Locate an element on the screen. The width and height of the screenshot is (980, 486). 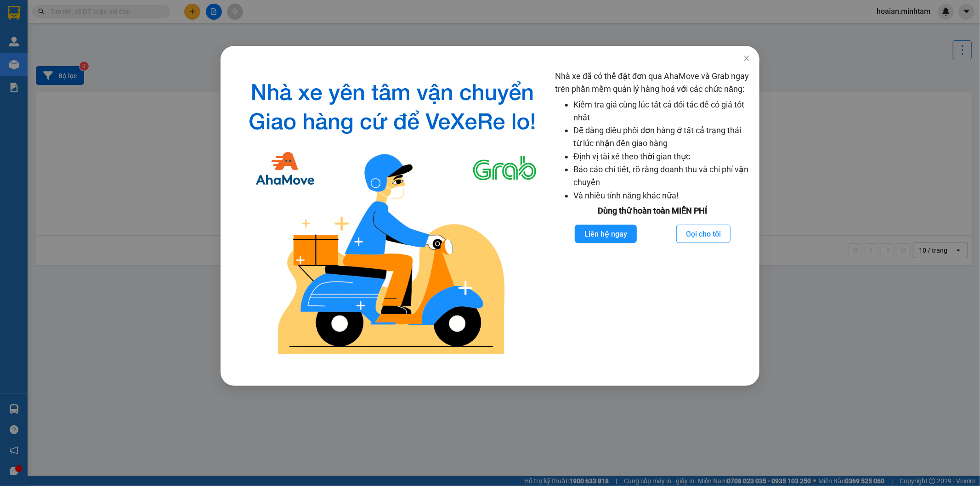
span: Liên hệ ngay is located at coordinates (606, 234).